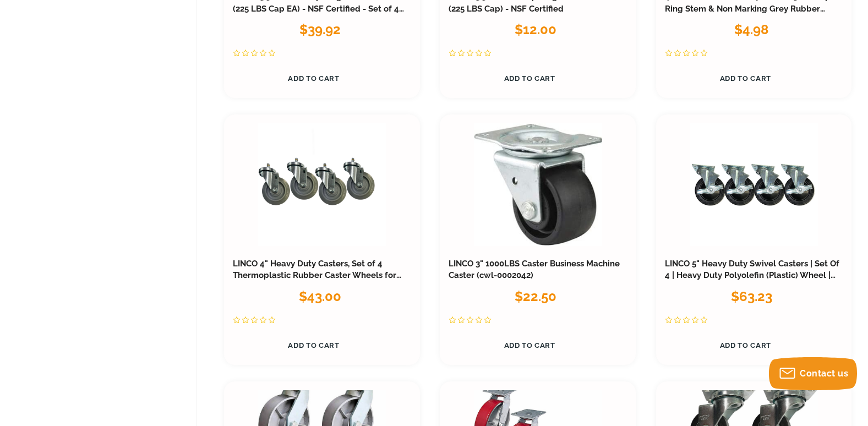 Image resolution: width=868 pixels, height=426 pixels. I want to click on a: LINCO 3" 1000LBS Caster Business Machine Caster (cwl-0002042), so click(534, 270).